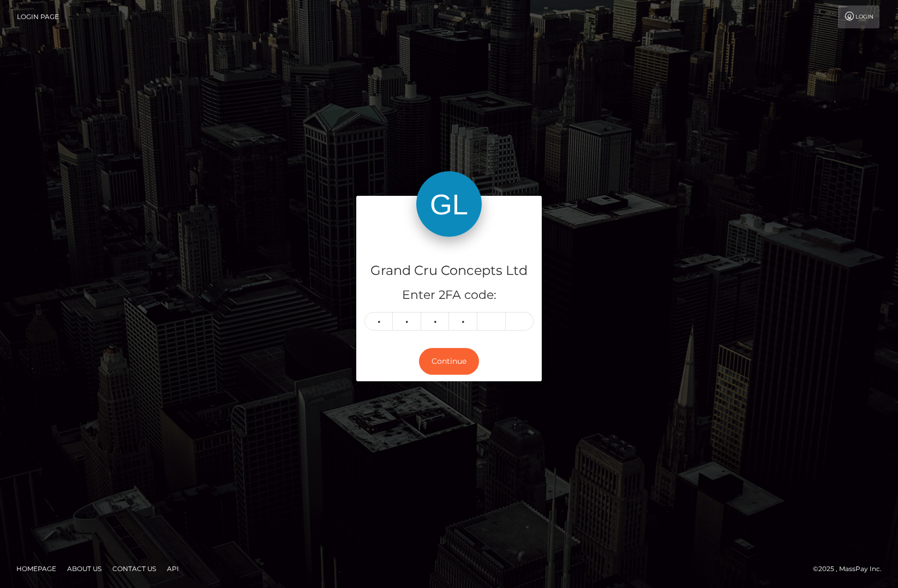  What do you see at coordinates (859, 17) in the screenshot?
I see `a: Login` at bounding box center [859, 17].